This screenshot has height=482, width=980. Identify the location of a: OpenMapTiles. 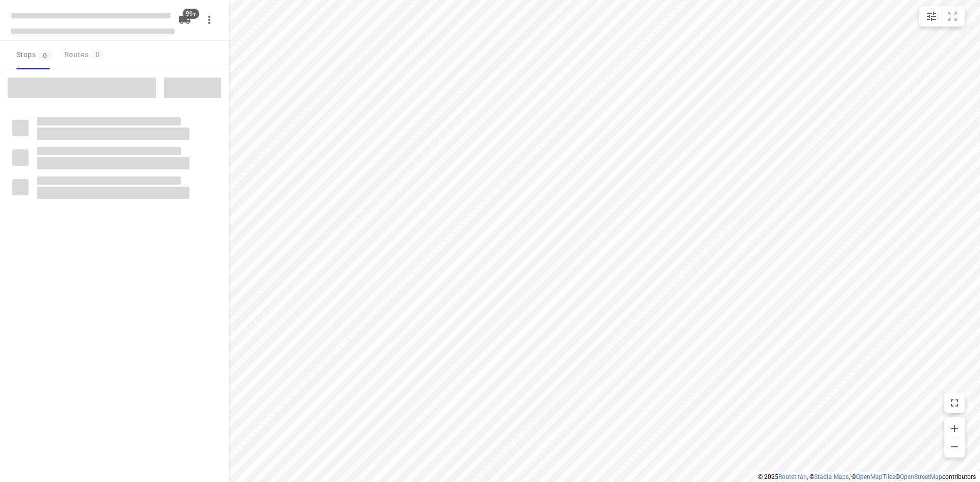
(875, 477).